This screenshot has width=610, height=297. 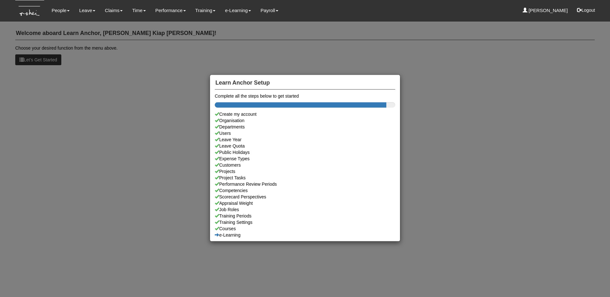 I want to click on a: Customers, so click(x=305, y=165).